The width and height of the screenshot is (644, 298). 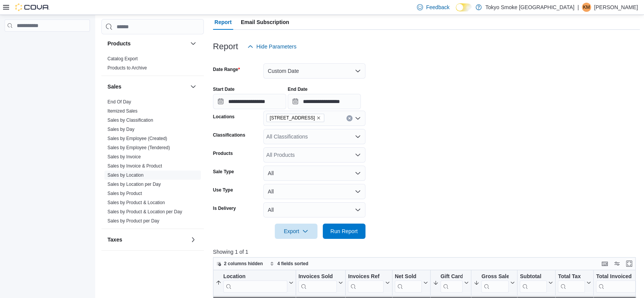 What do you see at coordinates (240, 263) in the screenshot?
I see `button: 2 columns hidden` at bounding box center [240, 263].